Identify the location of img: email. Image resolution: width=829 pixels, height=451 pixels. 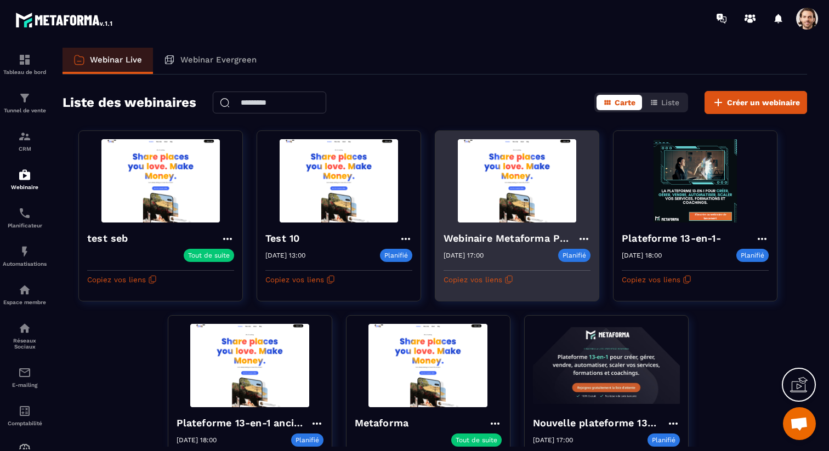
(25, 373).